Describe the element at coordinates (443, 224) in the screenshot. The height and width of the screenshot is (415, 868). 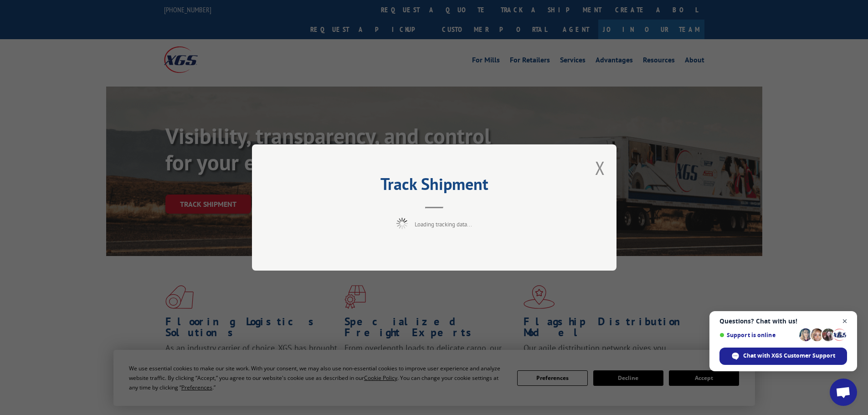
I see `span: Loading tracking data...` at that location.